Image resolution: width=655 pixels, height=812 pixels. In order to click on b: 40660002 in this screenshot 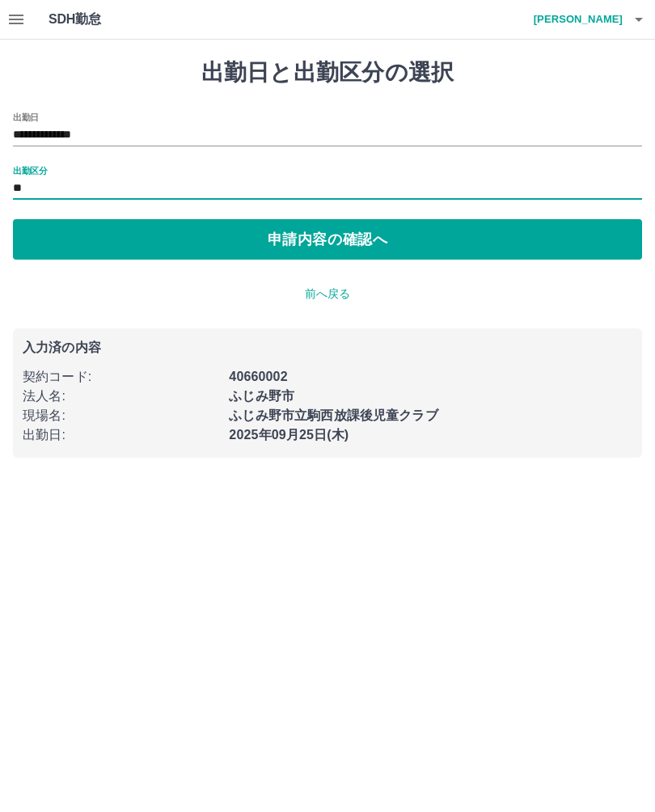, I will do `click(258, 376)`.